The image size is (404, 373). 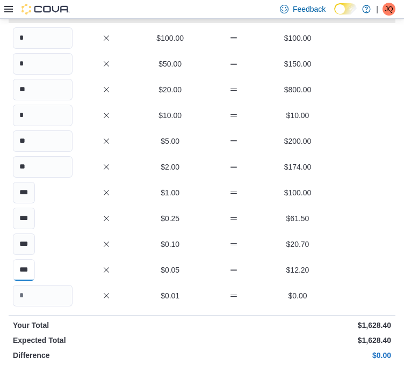 I want to click on p: $200.00, so click(x=298, y=141).